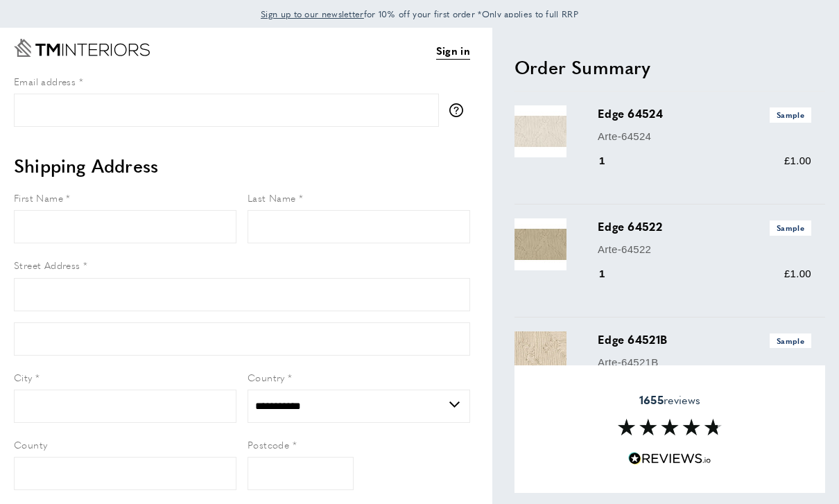 Image resolution: width=839 pixels, height=504 pixels. What do you see at coordinates (272, 197) in the screenshot?
I see `span: Last Name` at bounding box center [272, 197].